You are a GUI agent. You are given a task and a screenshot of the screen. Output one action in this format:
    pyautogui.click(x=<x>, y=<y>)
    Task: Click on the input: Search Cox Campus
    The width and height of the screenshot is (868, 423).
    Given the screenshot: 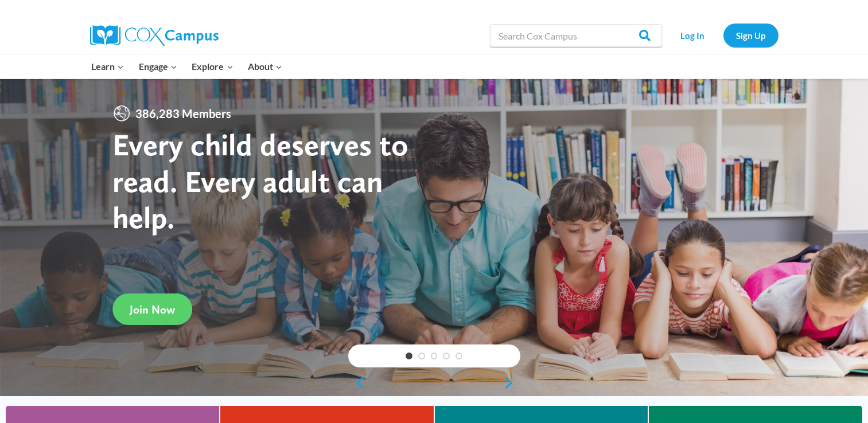 What is the action you would take?
    pyautogui.click(x=576, y=35)
    